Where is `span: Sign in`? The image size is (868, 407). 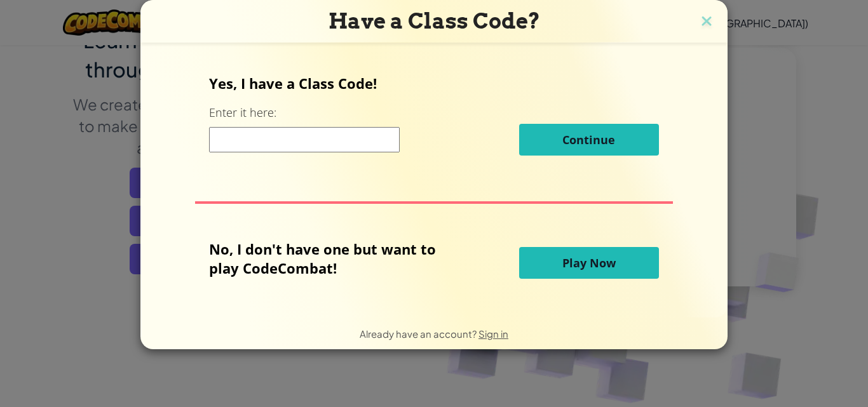 span: Sign in is located at coordinates (493, 334).